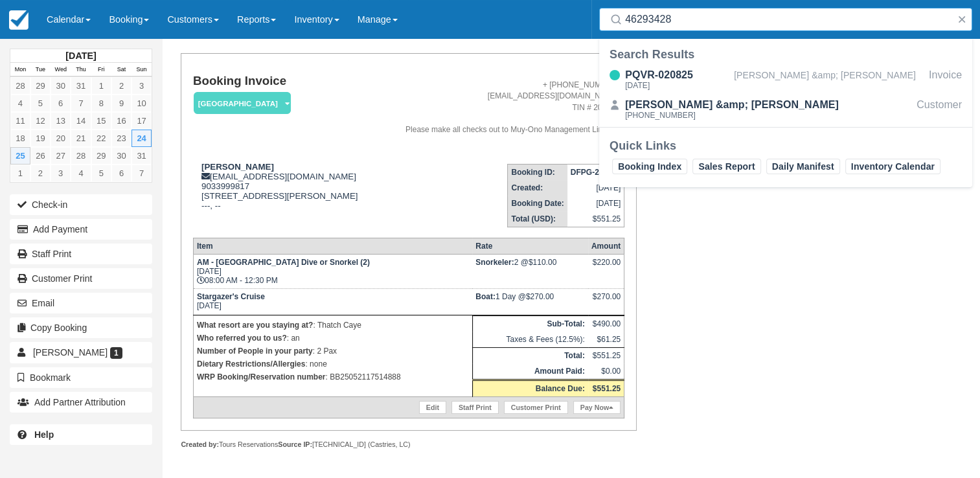  I want to click on a: Edit, so click(433, 408).